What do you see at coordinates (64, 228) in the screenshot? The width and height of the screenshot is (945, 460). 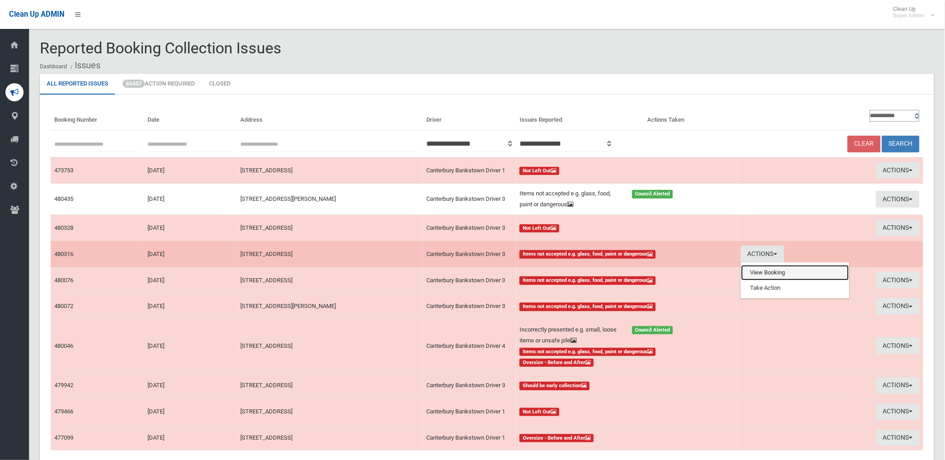 I see `a: 480328` at bounding box center [64, 228].